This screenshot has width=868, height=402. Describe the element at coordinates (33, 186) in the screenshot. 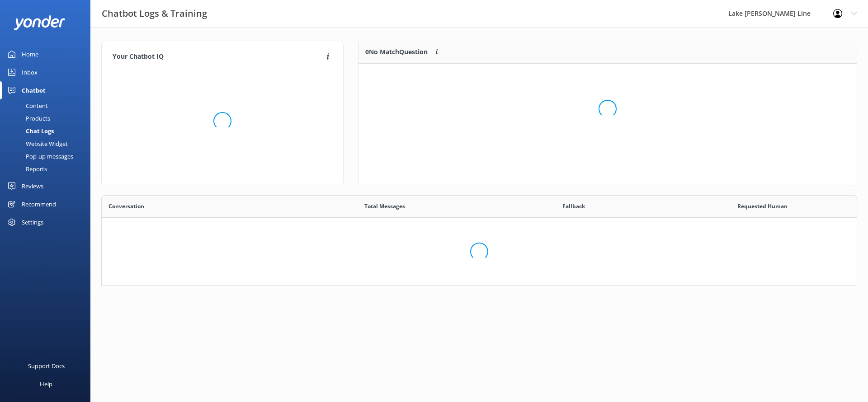

I see `div: Reviews` at that location.